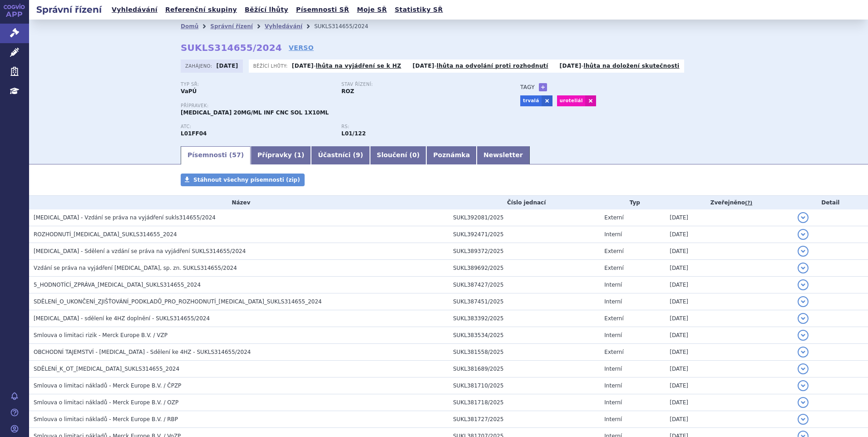 This screenshot has width=868, height=437. I want to click on a: Statistiky SŘ, so click(419, 9).